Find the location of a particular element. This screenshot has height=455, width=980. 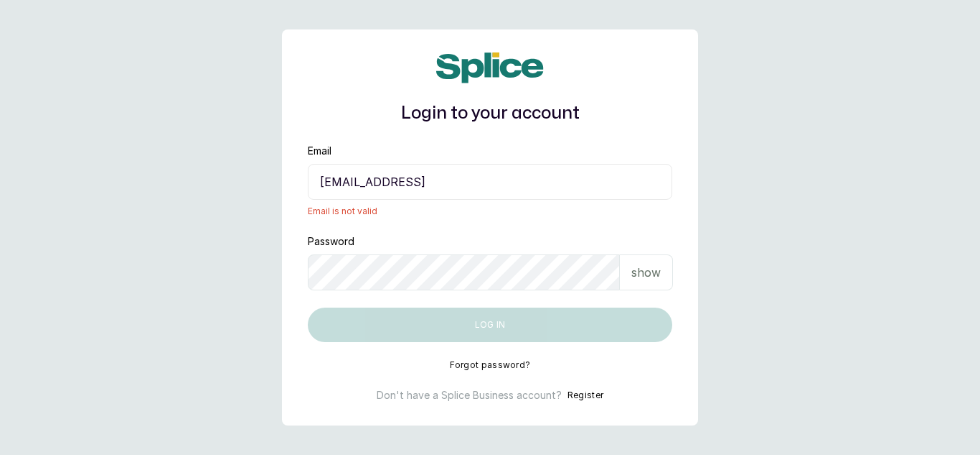

span: Email is not valid is located at coordinates (490, 212).